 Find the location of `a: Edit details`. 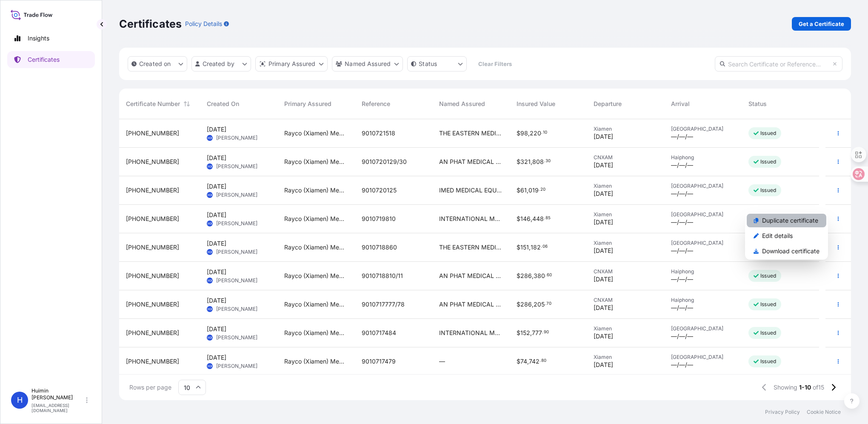

a: Edit details is located at coordinates (787, 236).